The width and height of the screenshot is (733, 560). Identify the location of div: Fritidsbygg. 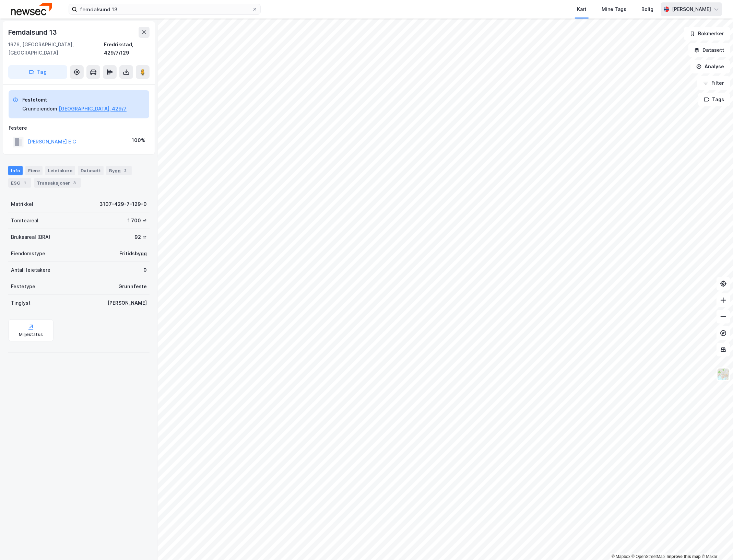
(133, 254).